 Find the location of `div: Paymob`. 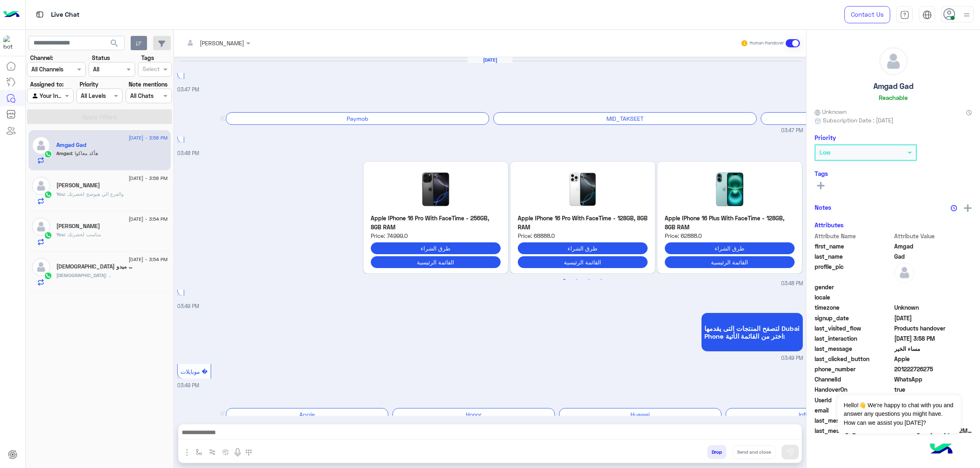

div: Paymob is located at coordinates (358, 119).